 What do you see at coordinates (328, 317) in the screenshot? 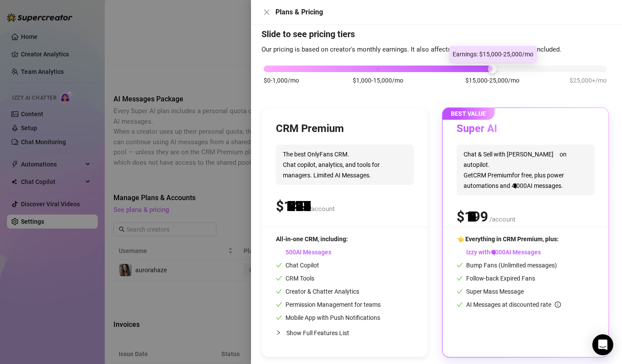
I see `span: Mobile App with Push Notifications` at bounding box center [328, 317].